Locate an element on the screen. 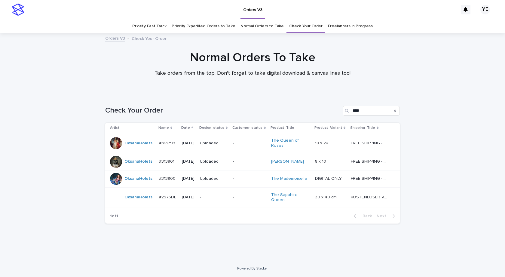 This screenshot has height=277, width=505. p: #313800 is located at coordinates (168, 178).